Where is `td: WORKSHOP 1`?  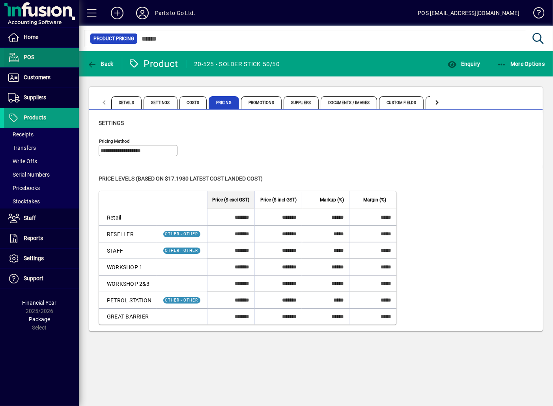
td: WORKSHOP 1 is located at coordinates (128, 267).